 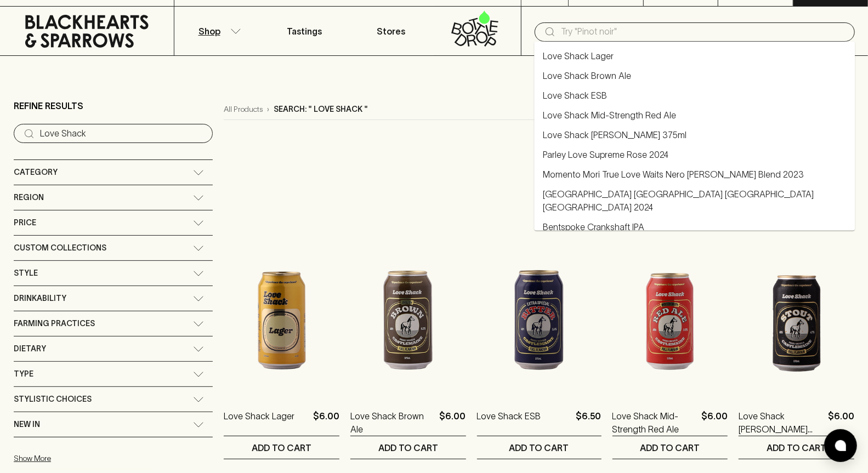 I want to click on input: Try “Pinot noir”, so click(x=122, y=134).